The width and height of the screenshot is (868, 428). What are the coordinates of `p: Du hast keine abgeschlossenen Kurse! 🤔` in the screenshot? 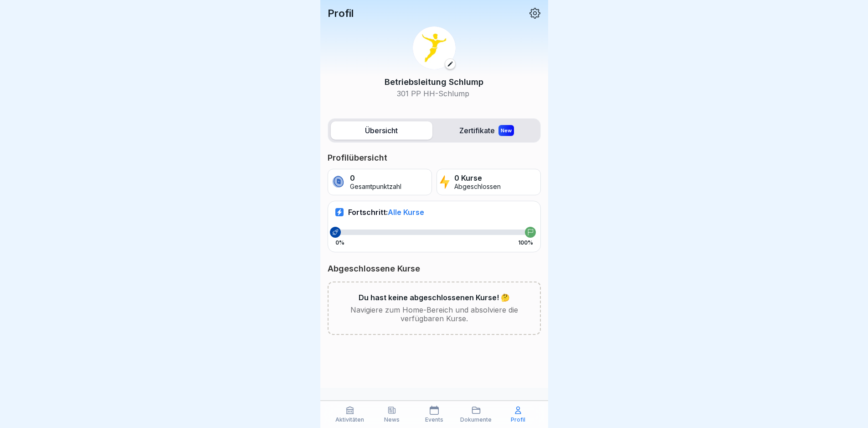 It's located at (434, 297).